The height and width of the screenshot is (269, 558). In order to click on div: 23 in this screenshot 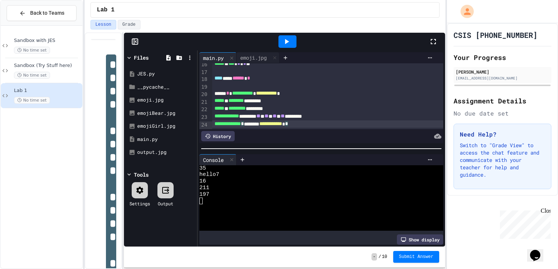, I will do `click(204, 117)`.